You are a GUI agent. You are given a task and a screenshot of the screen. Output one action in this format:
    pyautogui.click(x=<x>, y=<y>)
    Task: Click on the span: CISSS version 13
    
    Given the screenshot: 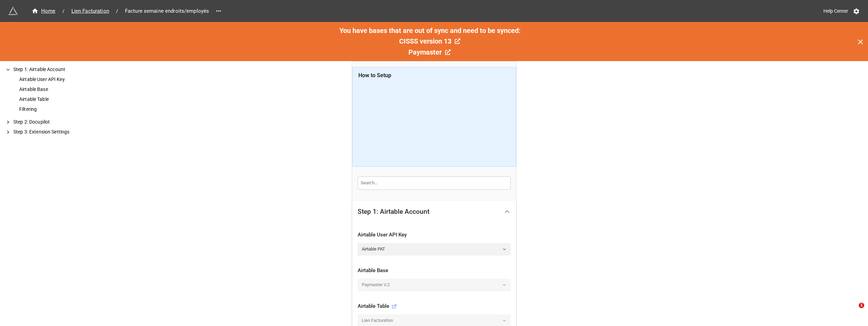 What is the action you would take?
    pyautogui.click(x=425, y=41)
    